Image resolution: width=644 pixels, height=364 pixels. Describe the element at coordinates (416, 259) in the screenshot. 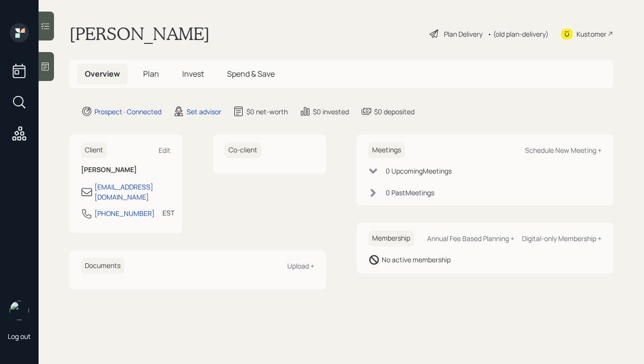

I see `div: No active membership` at that location.